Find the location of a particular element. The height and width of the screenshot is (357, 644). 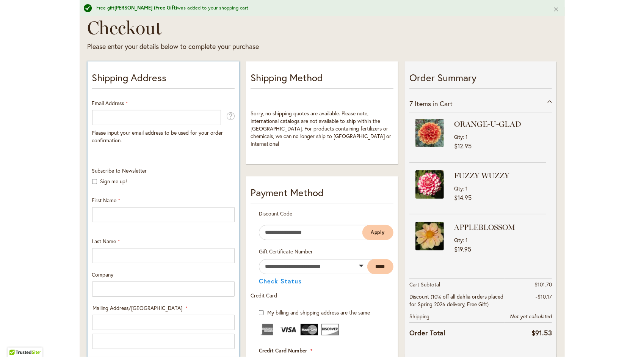

strong: APPLEBLOSSOM is located at coordinates (499, 227).